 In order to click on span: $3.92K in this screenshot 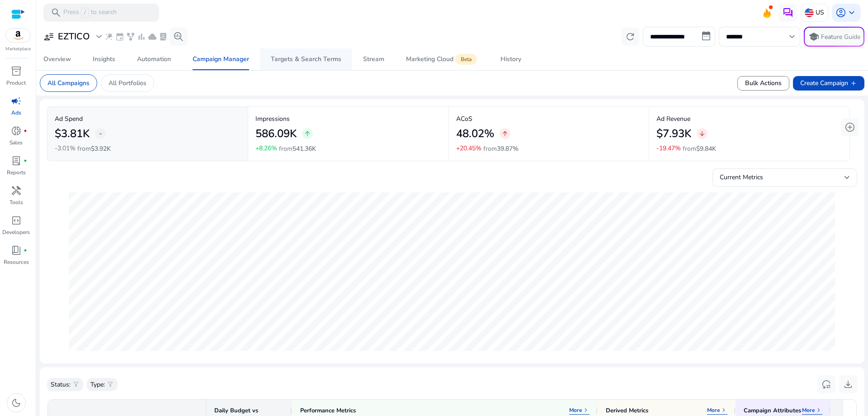, I will do `click(100, 149)`.